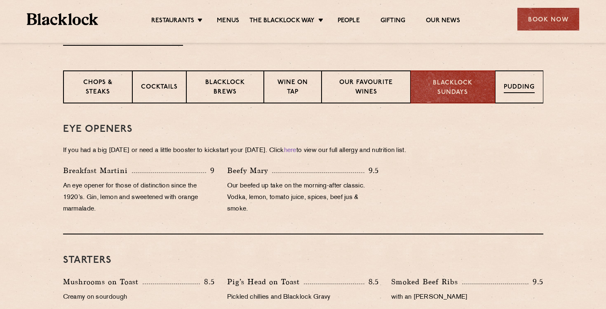  I want to click on p: Creamy on sourdough, so click(139, 298).